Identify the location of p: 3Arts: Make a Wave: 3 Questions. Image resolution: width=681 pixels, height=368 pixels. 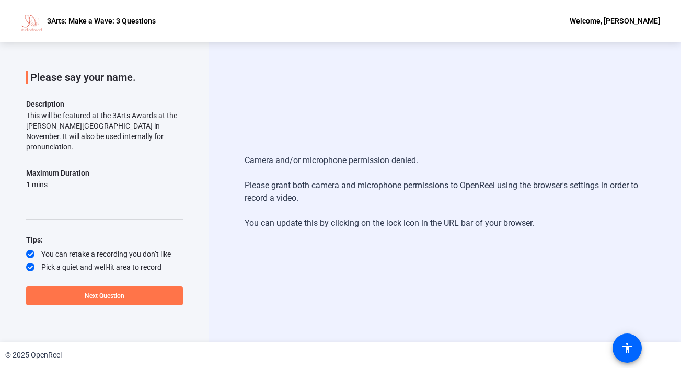
(101, 21).